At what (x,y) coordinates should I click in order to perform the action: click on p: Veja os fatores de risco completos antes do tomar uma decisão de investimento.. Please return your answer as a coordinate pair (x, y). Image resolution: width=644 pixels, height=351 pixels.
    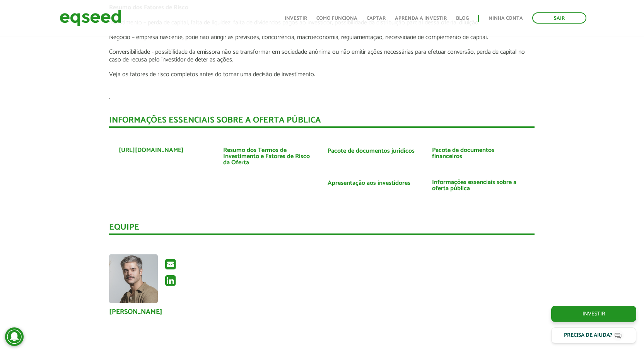
    Looking at the image, I should click on (322, 74).